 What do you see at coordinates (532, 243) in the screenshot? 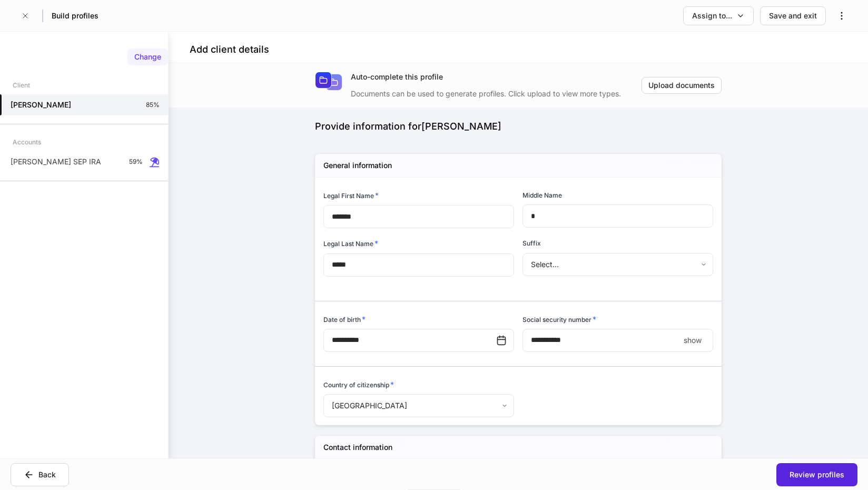
I see `h6: Suffix` at bounding box center [532, 243].